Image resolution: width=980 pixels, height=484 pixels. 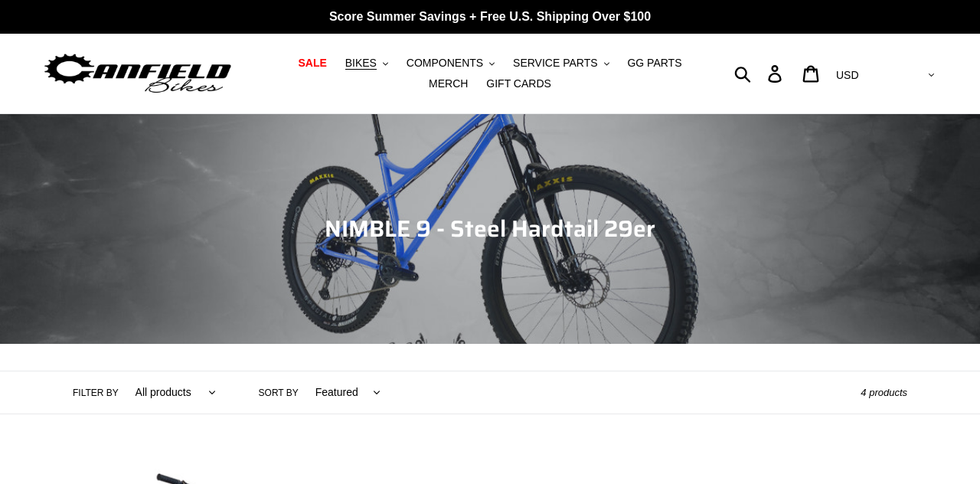 What do you see at coordinates (448, 84) in the screenshot?
I see `a: MERCH` at bounding box center [448, 84].